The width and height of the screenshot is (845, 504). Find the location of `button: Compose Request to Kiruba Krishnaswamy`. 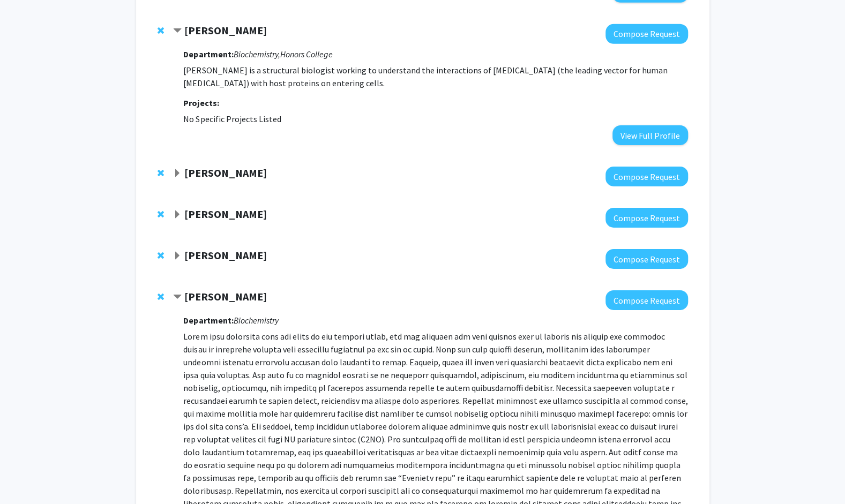

button: Compose Request to Kiruba Krishnaswamy is located at coordinates (647, 217).